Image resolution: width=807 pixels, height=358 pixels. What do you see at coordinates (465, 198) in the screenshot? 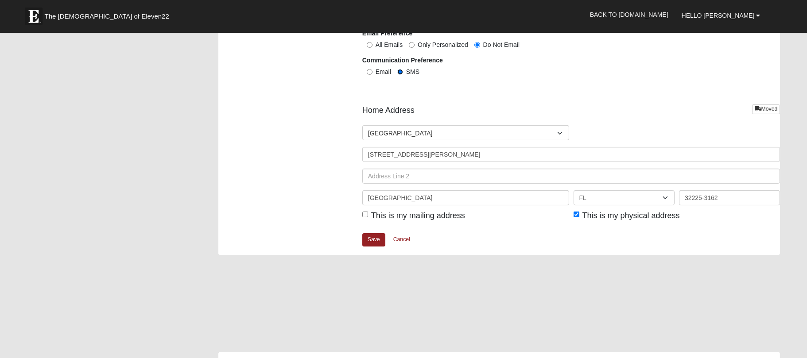
I see `input: City` at bounding box center [465, 198].